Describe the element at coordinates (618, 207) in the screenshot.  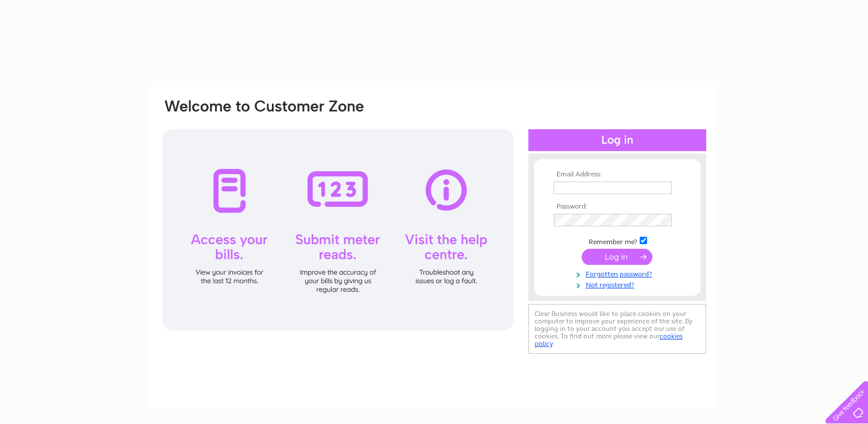
I see `th: Password:` at that location.